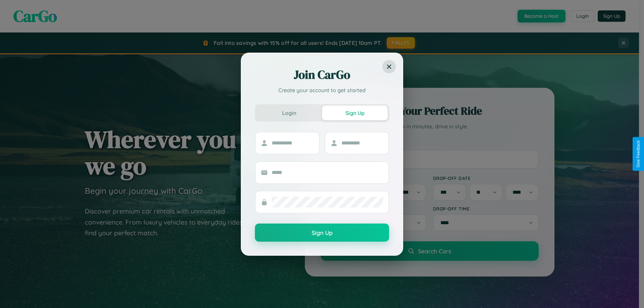  I want to click on div: Give Feedback, so click(638, 154).